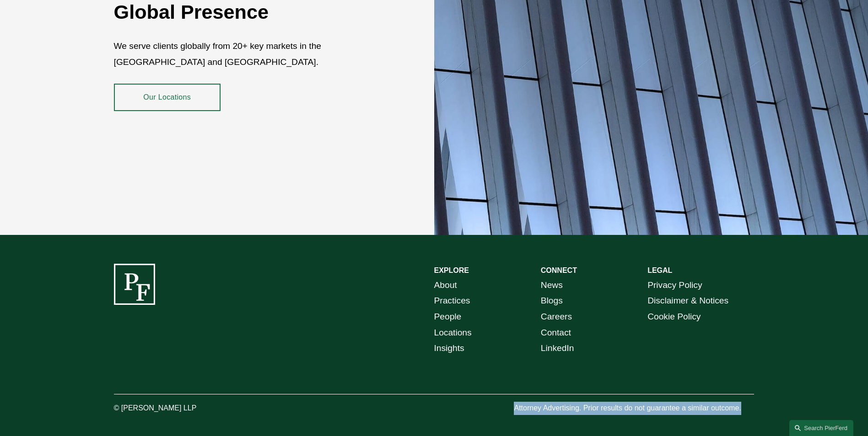 The image size is (868, 436). Describe the element at coordinates (557, 348) in the screenshot. I see `a: LinkedIn` at that location.